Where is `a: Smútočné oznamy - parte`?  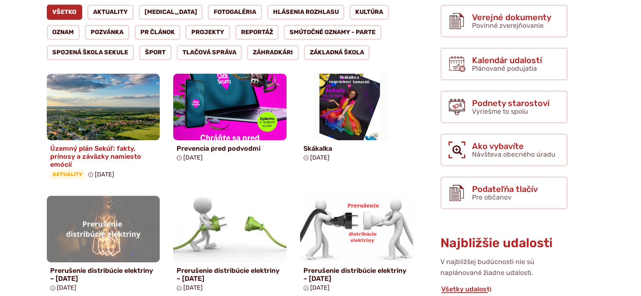
a: Smútočné oznamy - parte is located at coordinates (332, 32).